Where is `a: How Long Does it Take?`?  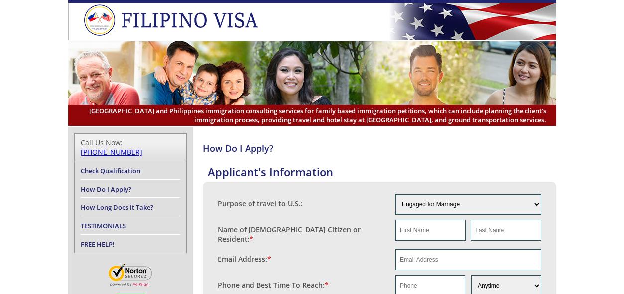 a: How Long Does it Take? is located at coordinates (117, 208).